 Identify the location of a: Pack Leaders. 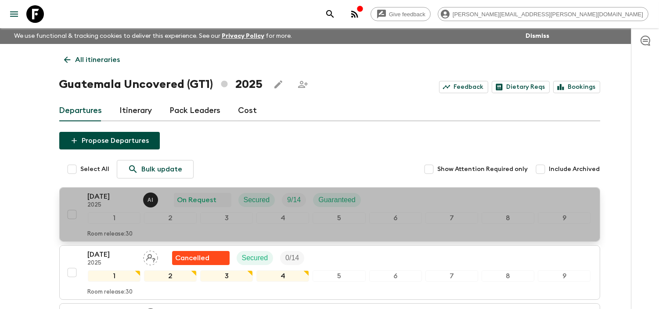
(195, 111).